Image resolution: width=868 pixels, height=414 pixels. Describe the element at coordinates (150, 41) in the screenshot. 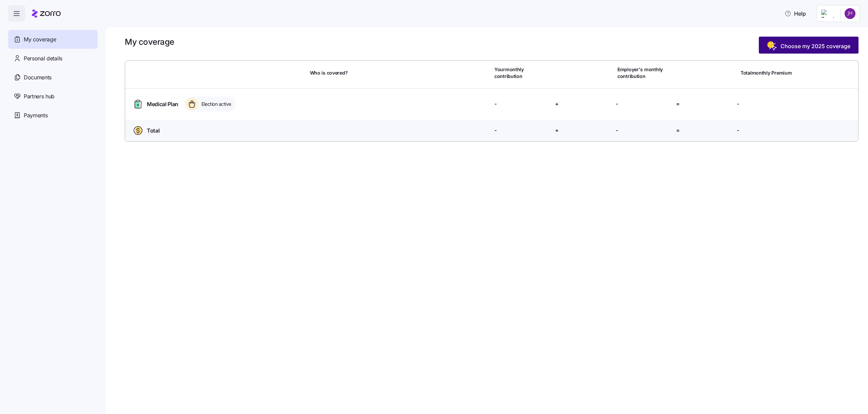

I see `h1: My coverage` at that location.